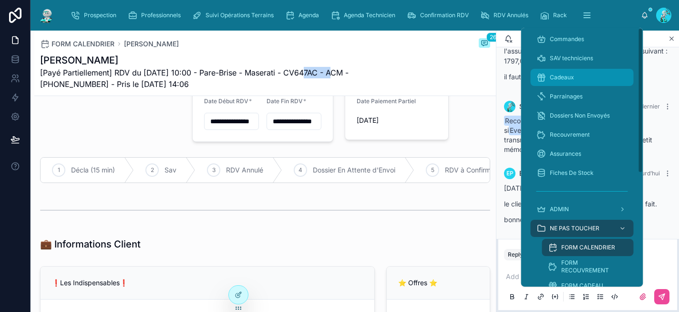 The width and height of the screenshot is (679, 312). I want to click on span: : ne sachant pas si a pu vous transmettre l'info ci-dessus par ailleurs, un petit mémo, pour suivi, so click(578, 135).